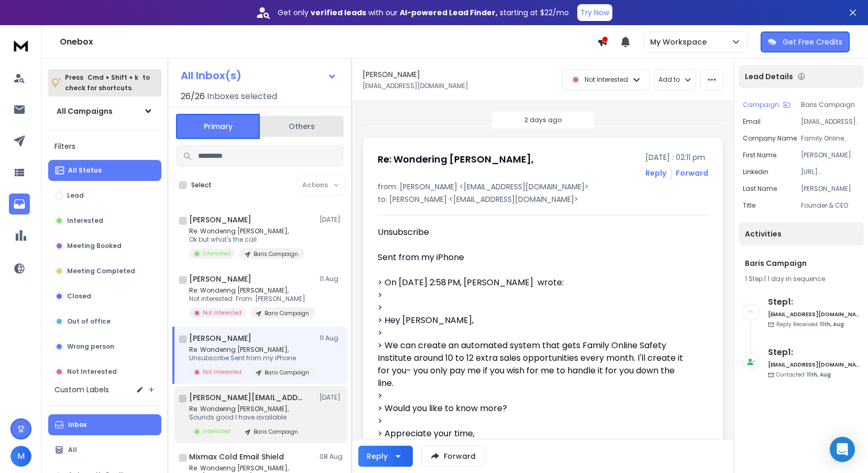 This screenshot has width=868, height=473. I want to click on h1: All Campaigns, so click(85, 111).